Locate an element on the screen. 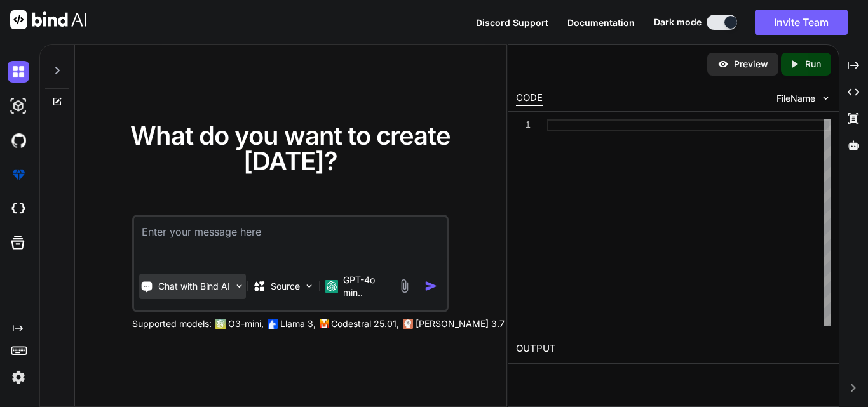  span: Documentation is located at coordinates (601, 23).